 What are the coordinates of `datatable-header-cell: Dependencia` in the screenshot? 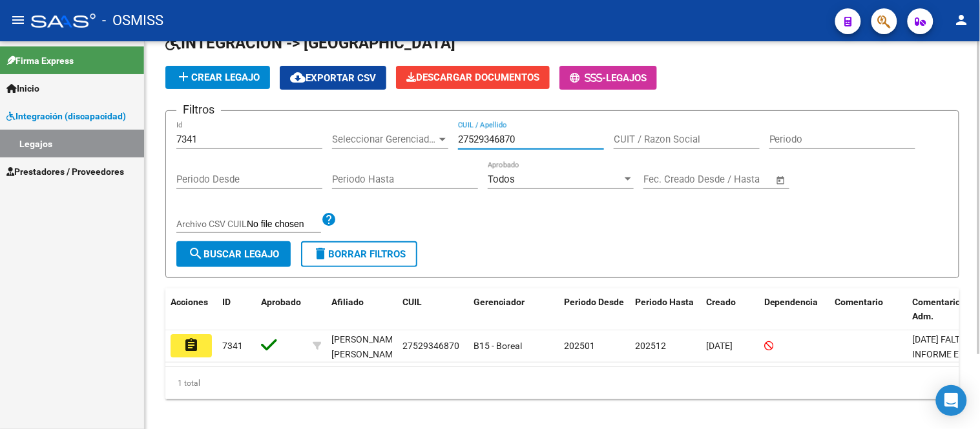 It's located at (795, 310).